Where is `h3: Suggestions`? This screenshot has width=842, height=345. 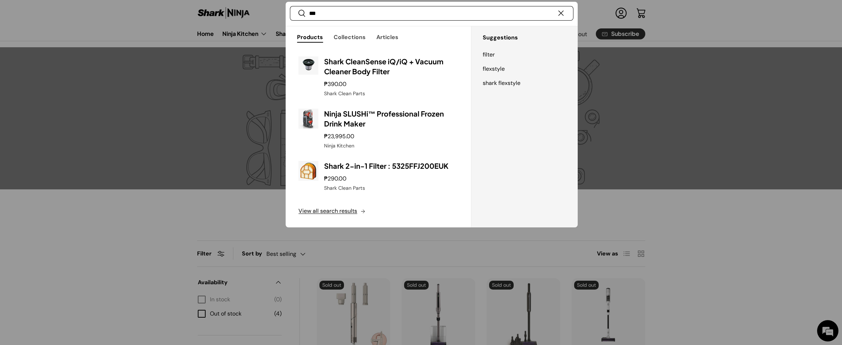 h3: Suggestions is located at coordinates (530, 38).